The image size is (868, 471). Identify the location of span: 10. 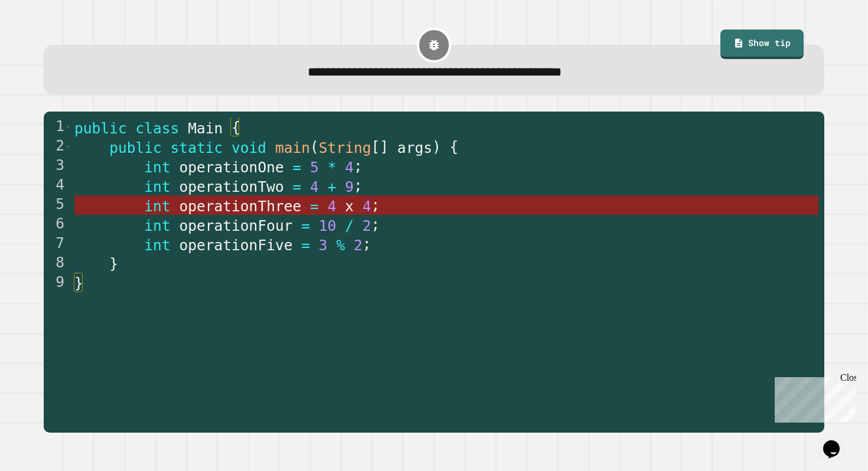
(328, 225).